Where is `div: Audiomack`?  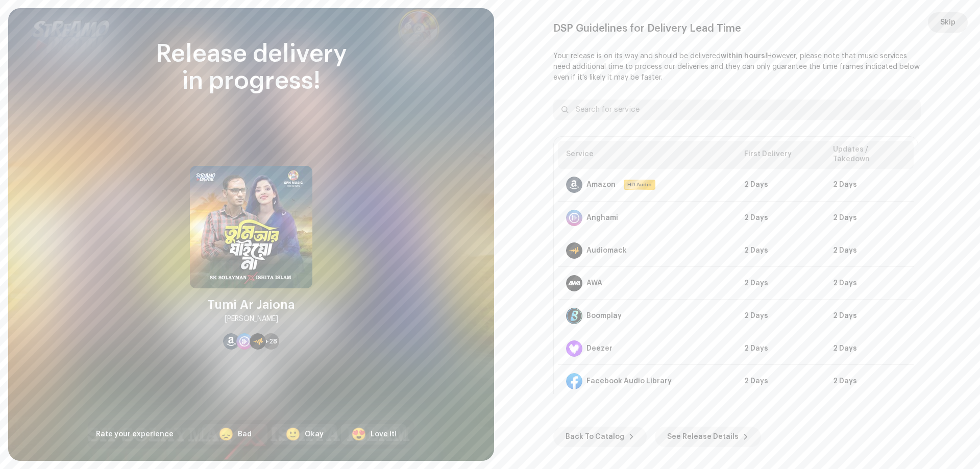 div: Audiomack is located at coordinates (606, 251).